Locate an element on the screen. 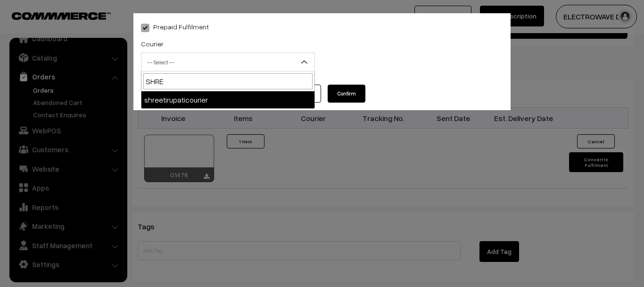 This screenshot has height=287, width=644. span: -- Select -- is located at coordinates (228, 62).